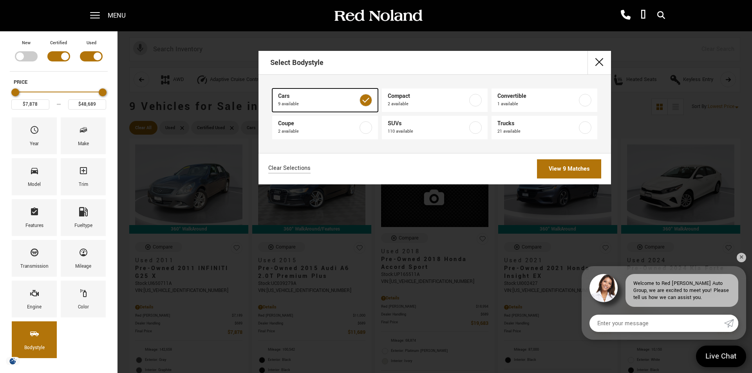 This screenshot has width=752, height=373. Describe the element at coordinates (428, 124) in the screenshot. I see `span: SUVs` at that location.